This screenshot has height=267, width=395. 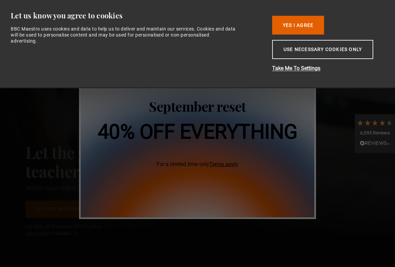 What do you see at coordinates (198, 106) in the screenshot?
I see `span: September reset` at bounding box center [198, 106].